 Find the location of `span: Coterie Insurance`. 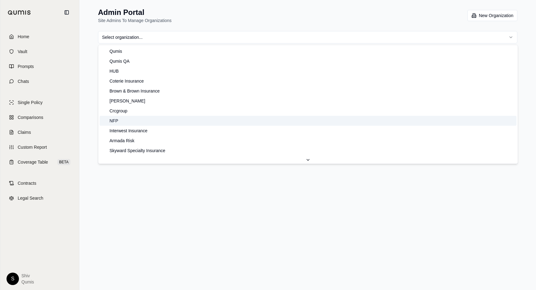

span: Coterie Insurance is located at coordinates (126, 81).